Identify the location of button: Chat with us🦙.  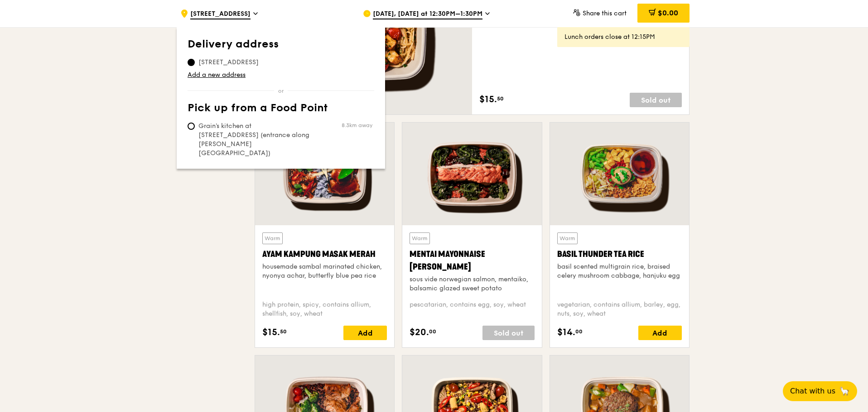
(821, 391).